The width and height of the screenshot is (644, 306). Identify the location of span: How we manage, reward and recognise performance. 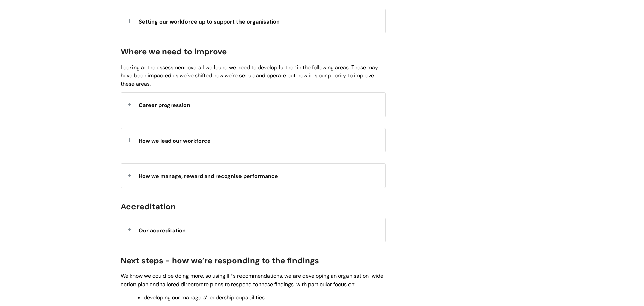
(208, 176).